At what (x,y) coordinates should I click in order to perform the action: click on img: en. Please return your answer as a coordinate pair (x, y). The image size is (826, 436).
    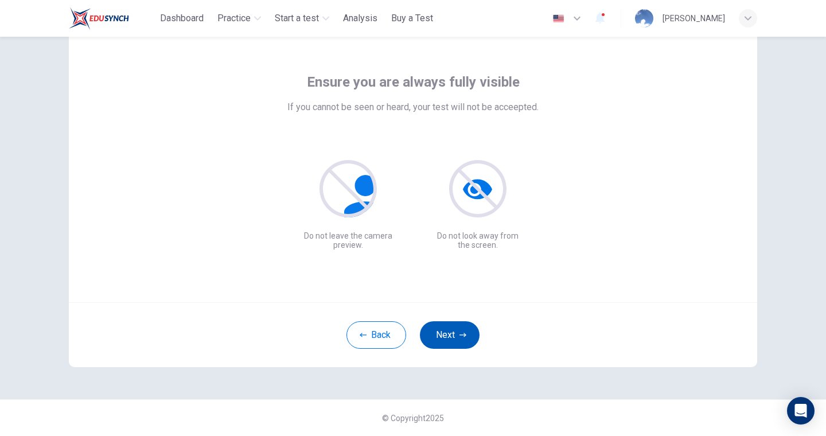
    Looking at the image, I should click on (558, 18).